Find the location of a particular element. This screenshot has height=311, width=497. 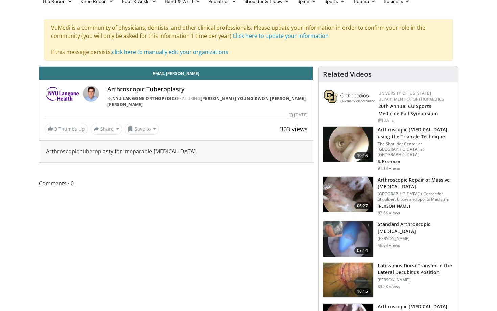

img: krish_3.png.150x105_q85_crop-smart_upscale.jpg is located at coordinates (348, 144).